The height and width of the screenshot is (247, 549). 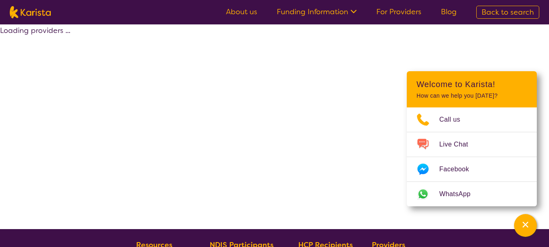 What do you see at coordinates (455, 120) in the screenshot?
I see `span: Call us` at bounding box center [455, 120].